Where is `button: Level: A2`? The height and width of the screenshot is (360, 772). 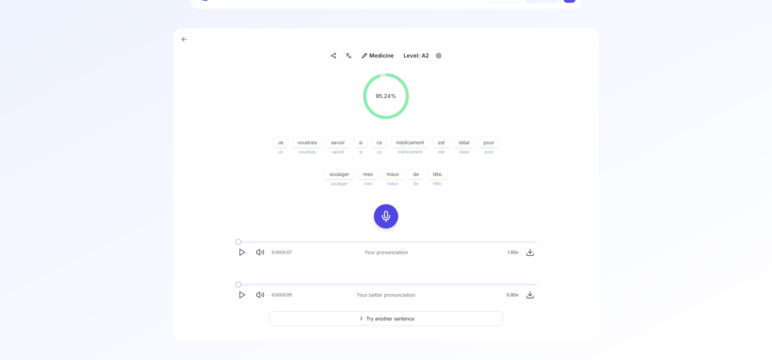 button: Level: A2 is located at coordinates (422, 56).